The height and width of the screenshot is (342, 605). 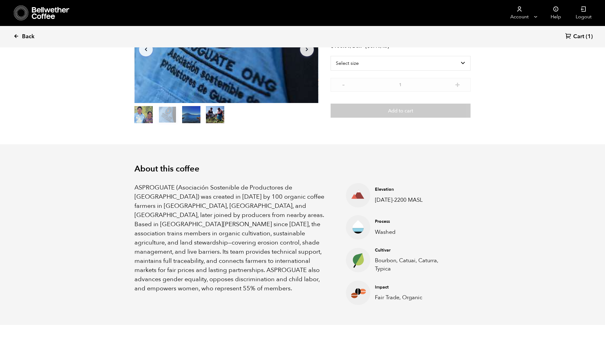 What do you see at coordinates (401, 111) in the screenshot?
I see `button: Add to cart` at bounding box center [401, 111].